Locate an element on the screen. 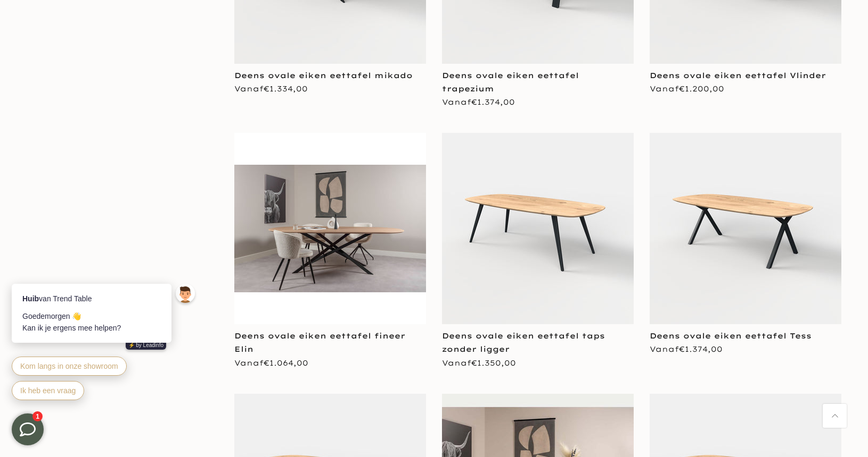 The width and height of the screenshot is (868, 457). a: Deens ovale eiken eettafel Tess is located at coordinates (731, 337).